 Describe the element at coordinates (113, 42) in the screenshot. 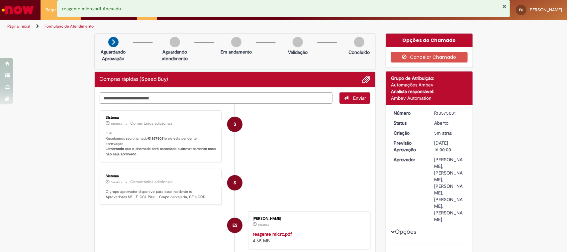

I see `img: arrow-next.png` at that location.